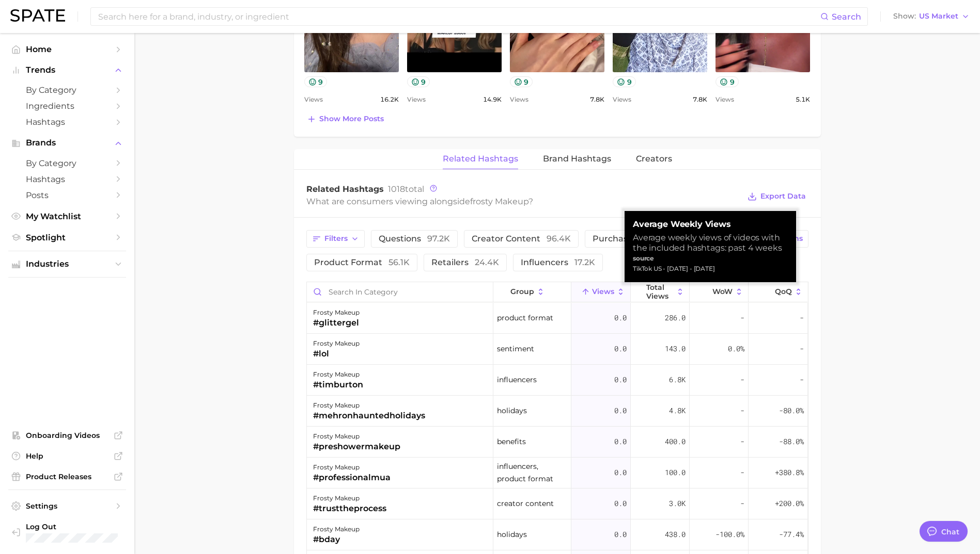 This screenshot has width=980, height=554. What do you see at coordinates (67, 533) in the screenshot?
I see `a: Log out. Currently logged in with e-mail julia.buonanno@dsm-firmenich.com.` at bounding box center [67, 533].